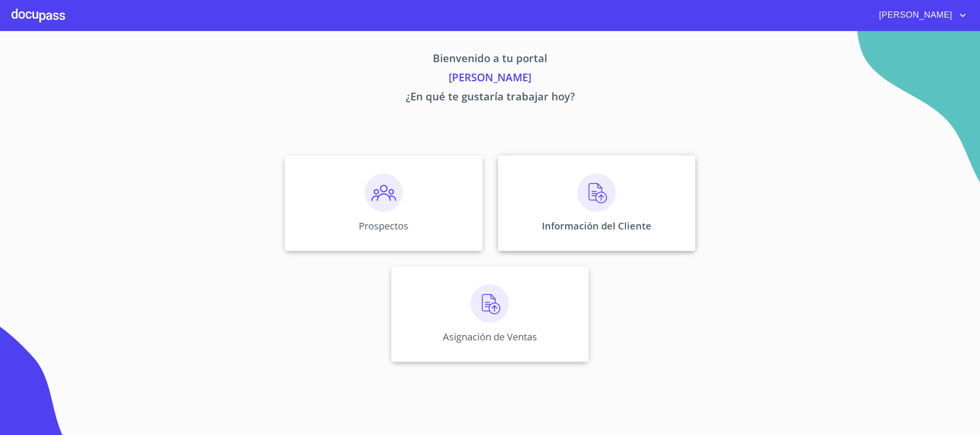 This screenshot has height=435, width=980. Describe the element at coordinates (920, 15) in the screenshot. I see `button: account of current user` at that location.